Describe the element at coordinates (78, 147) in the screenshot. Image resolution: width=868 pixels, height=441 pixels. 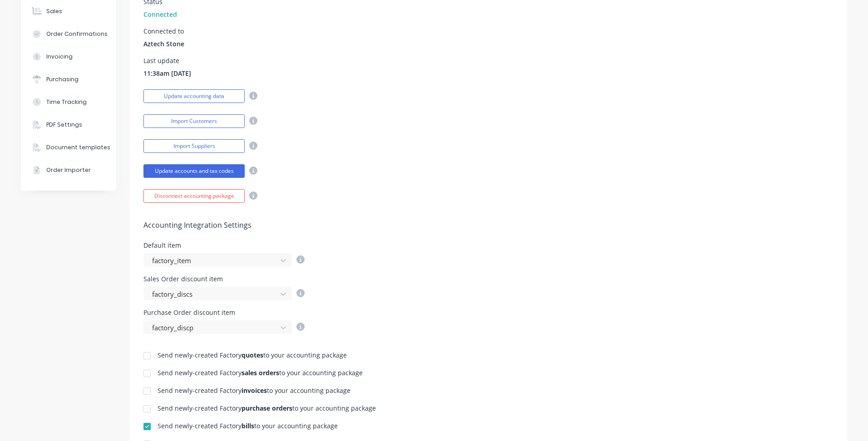
I see `div: Document templates` at that location.